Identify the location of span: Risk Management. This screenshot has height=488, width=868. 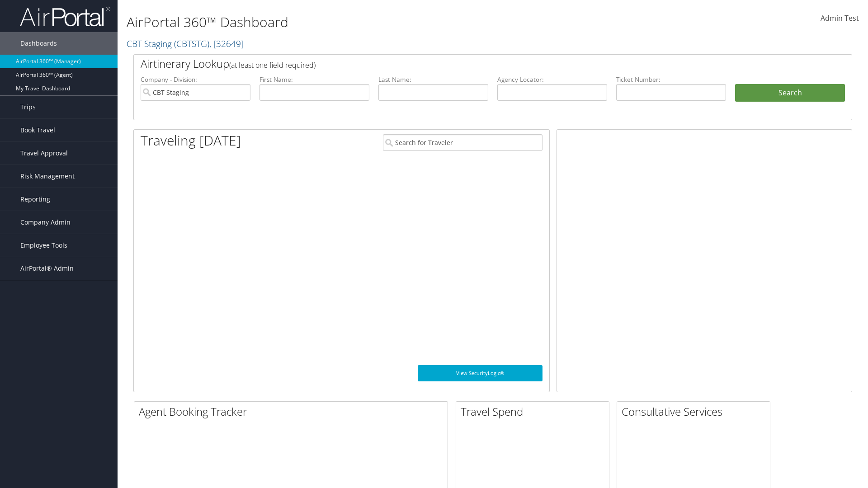
(47, 176).